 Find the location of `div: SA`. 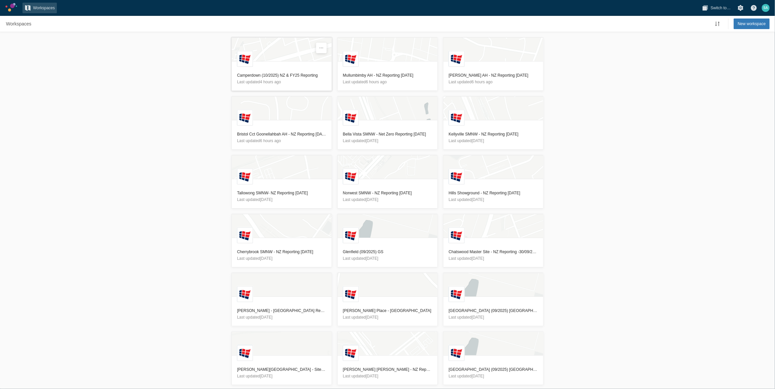

div: SA is located at coordinates (766, 8).